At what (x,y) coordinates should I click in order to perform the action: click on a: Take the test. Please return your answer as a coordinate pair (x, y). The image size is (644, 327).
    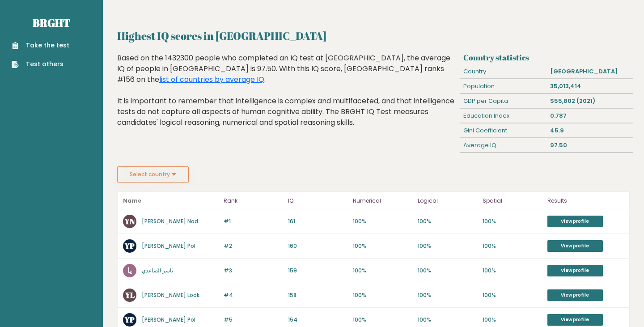
    Looking at the image, I should click on (40, 45).